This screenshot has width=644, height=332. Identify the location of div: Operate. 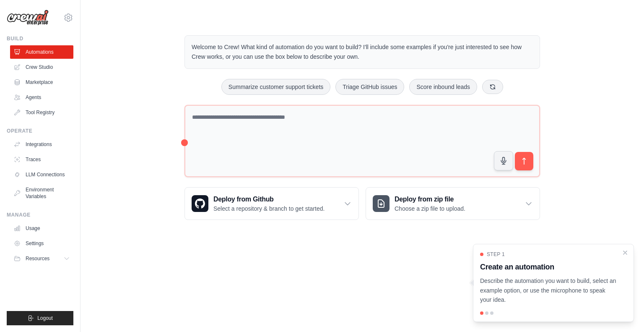
(40, 131).